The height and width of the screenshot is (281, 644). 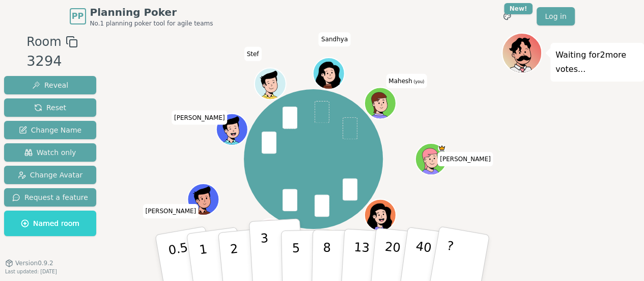 I want to click on button: Change Name, so click(x=50, y=130).